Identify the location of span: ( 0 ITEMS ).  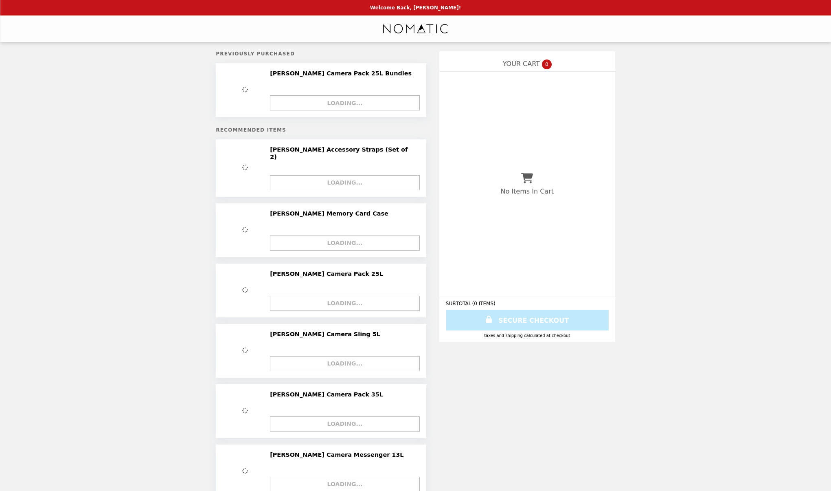
(483, 303).